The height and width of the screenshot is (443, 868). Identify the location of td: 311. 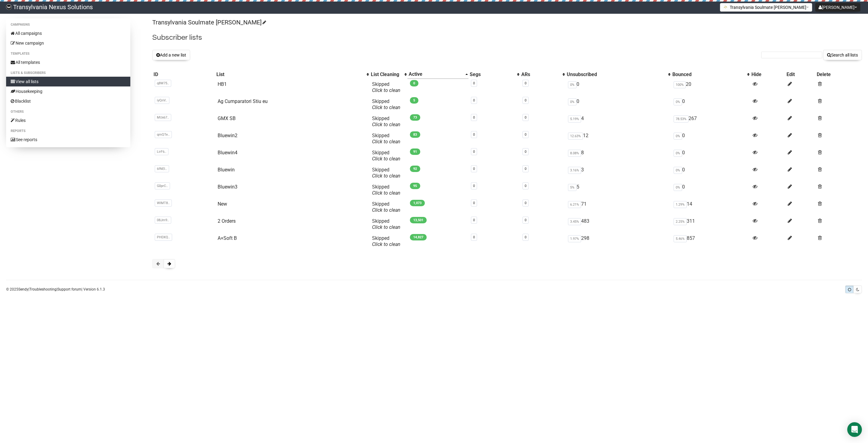
(710, 225).